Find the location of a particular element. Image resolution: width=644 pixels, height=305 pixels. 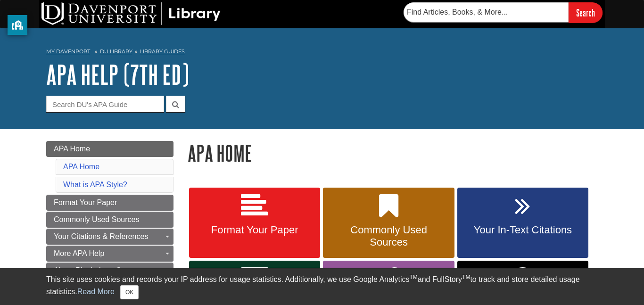

a: Library Guides is located at coordinates (162, 51).